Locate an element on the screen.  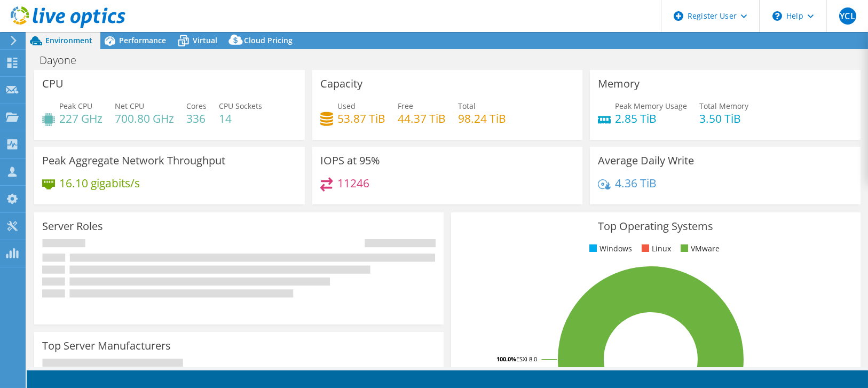
tspan: ESXi 8.0 is located at coordinates (526, 359).